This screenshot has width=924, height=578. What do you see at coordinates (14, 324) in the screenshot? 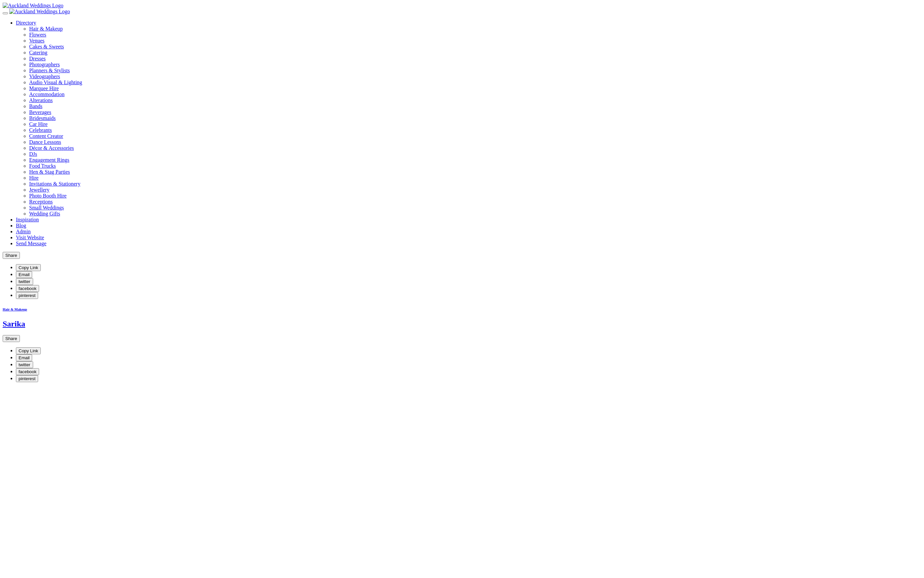
I see `a: Sarika` at bounding box center [14, 324].